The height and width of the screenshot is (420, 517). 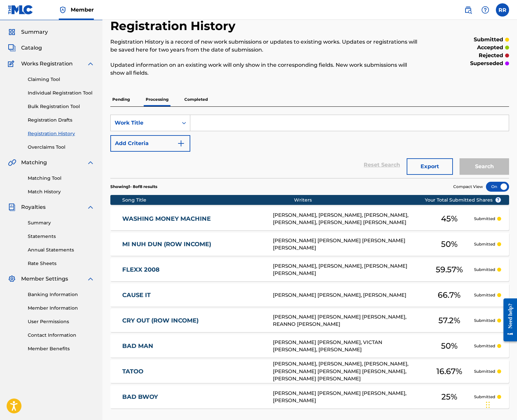 I want to click on p: submitted, so click(x=489, y=40).